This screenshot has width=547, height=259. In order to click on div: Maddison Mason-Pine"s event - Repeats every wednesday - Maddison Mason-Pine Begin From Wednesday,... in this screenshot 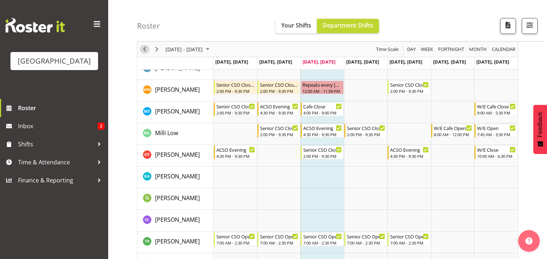, I will do `click(322, 87)`.